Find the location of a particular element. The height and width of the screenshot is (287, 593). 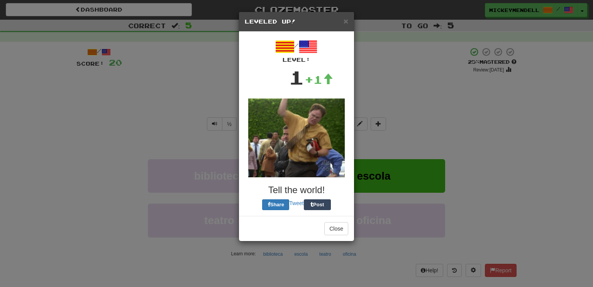

h5: Leveled Up! is located at coordinates (296, 22).